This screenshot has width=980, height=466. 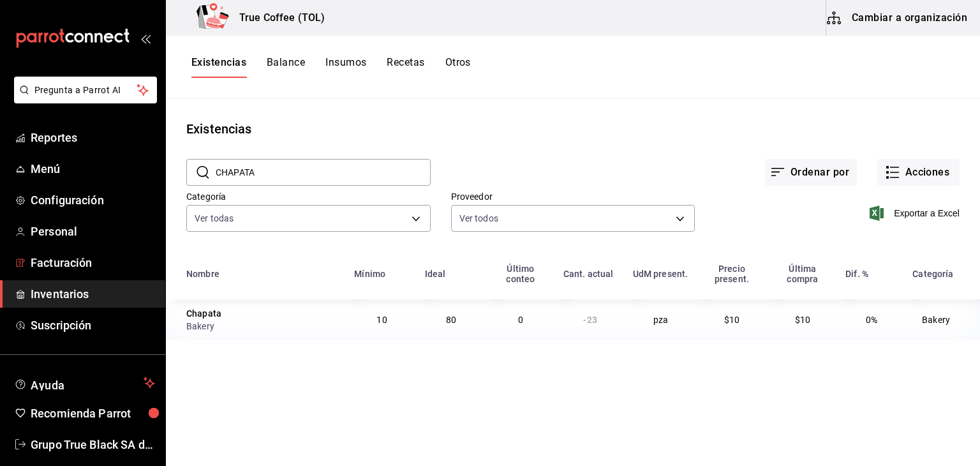 I want to click on button: Recetas, so click(x=406, y=67).